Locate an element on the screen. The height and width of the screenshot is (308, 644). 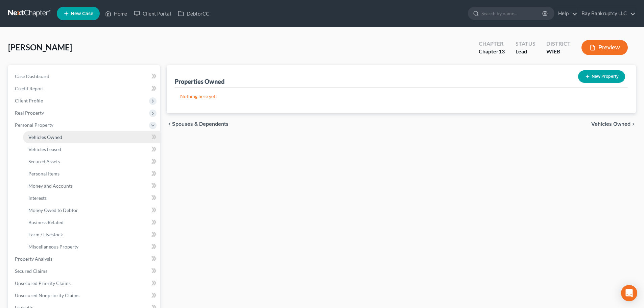
a: DebtorCC is located at coordinates (193, 13).